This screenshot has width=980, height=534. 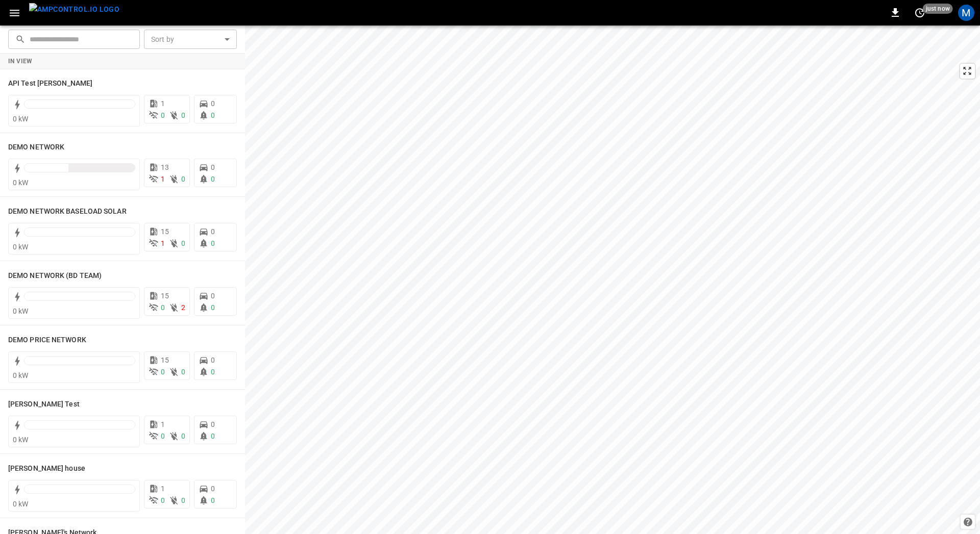 I want to click on strong: In View, so click(x=21, y=61).